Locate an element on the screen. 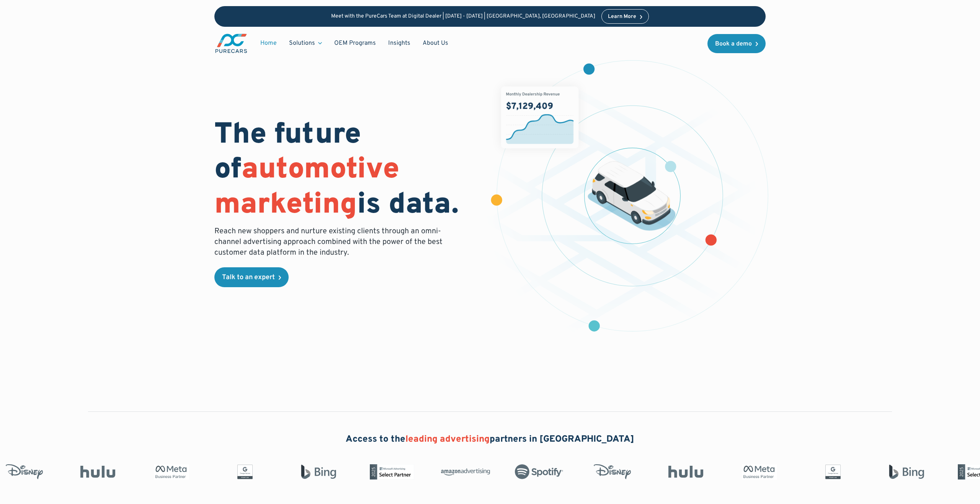 This screenshot has height=504, width=980. div: Book a demo is located at coordinates (734, 44).